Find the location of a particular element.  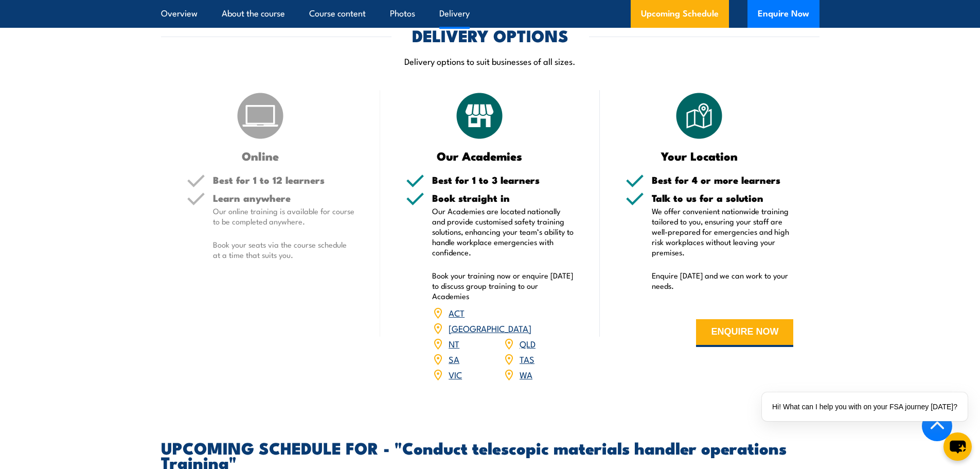

h5: Best for 1 to 3 learners is located at coordinates (503, 180).